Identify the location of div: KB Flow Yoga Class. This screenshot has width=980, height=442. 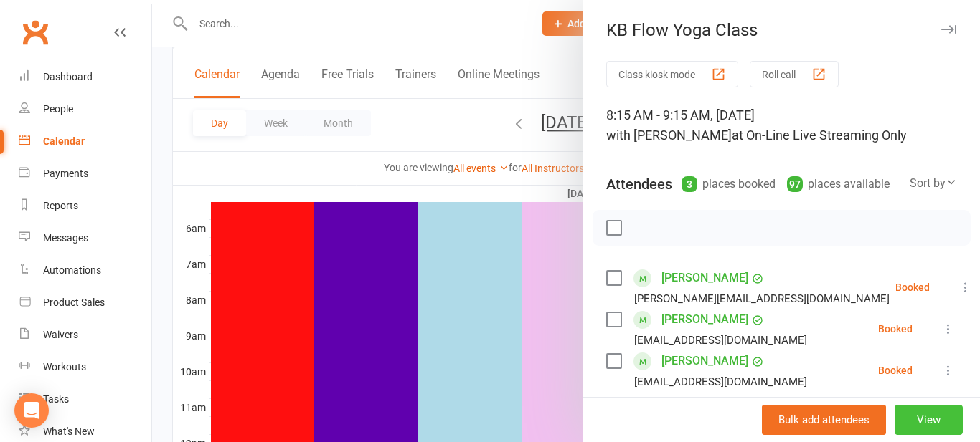
(781, 30).